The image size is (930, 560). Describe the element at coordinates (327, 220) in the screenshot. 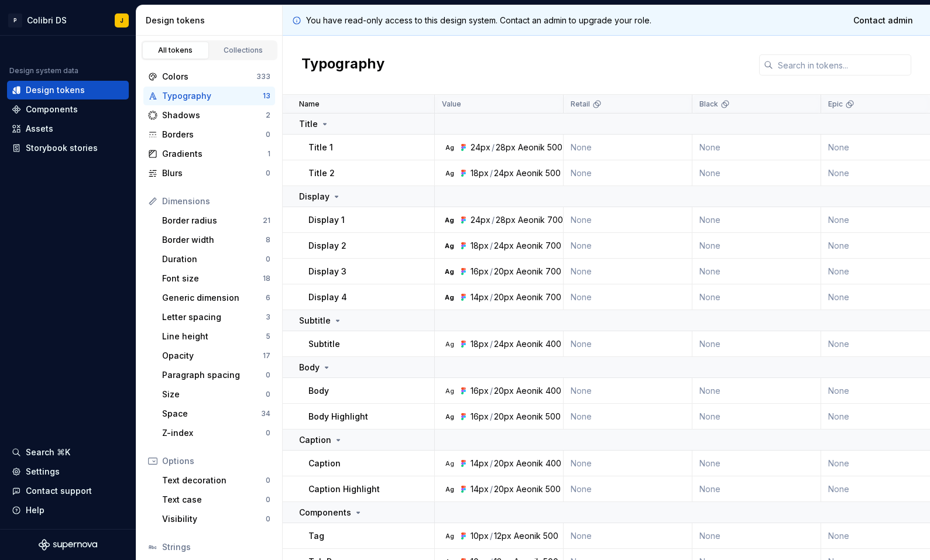

I see `p: Display 1` at that location.